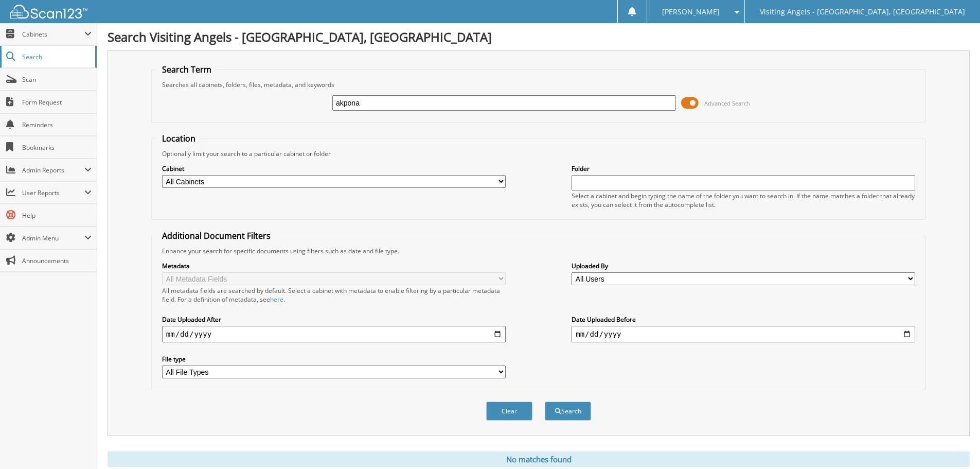  I want to click on input: end, so click(743, 334).